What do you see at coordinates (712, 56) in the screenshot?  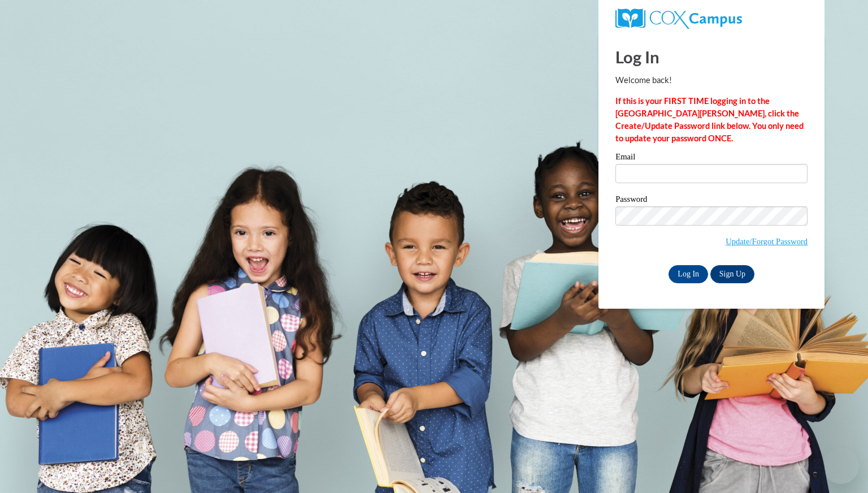 I see `h1: Log In` at bounding box center [712, 56].